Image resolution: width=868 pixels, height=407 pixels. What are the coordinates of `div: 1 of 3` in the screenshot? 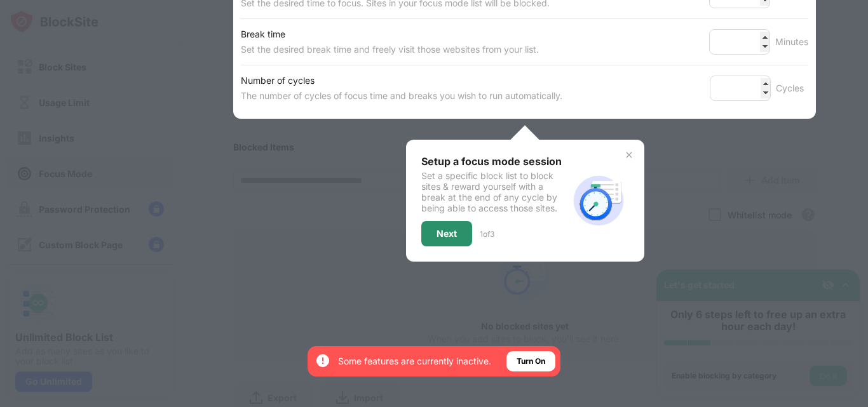 It's located at (486, 234).